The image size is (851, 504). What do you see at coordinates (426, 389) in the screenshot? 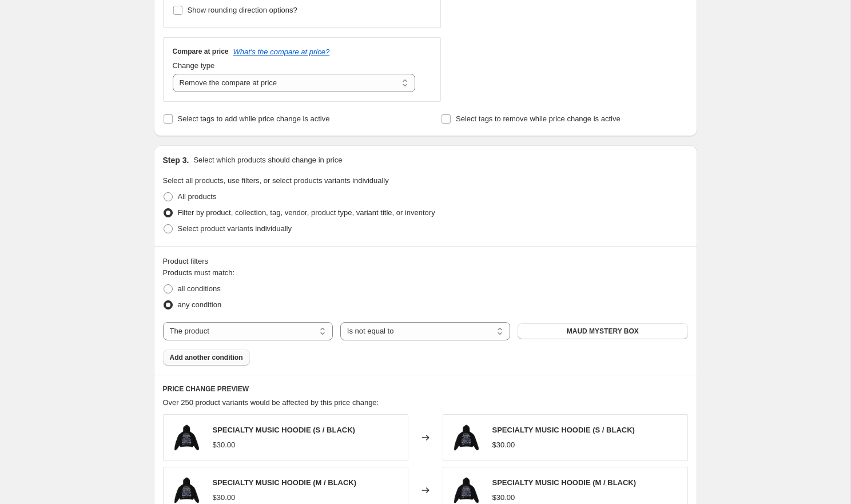
I see `h6: PRICE CHANGE PREVIEW` at bounding box center [426, 389].